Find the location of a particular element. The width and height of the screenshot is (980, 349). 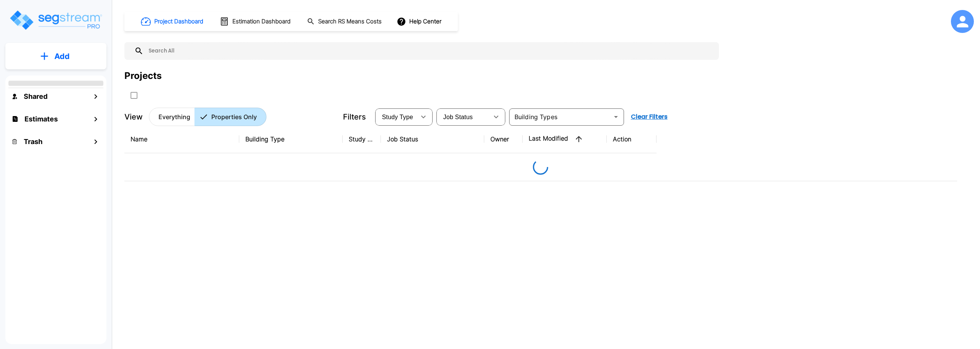

th: Building Type is located at coordinates (291, 139).